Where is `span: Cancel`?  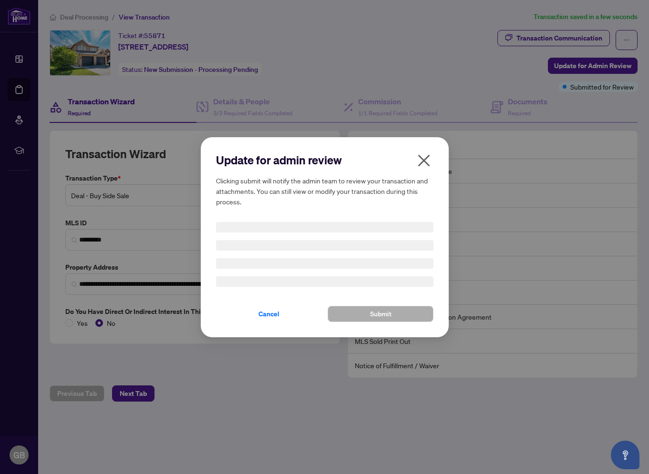
span: Cancel is located at coordinates (269, 314).